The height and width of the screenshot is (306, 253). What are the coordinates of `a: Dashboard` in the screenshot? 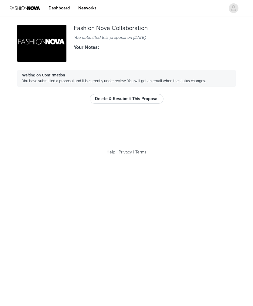 It's located at (59, 8).